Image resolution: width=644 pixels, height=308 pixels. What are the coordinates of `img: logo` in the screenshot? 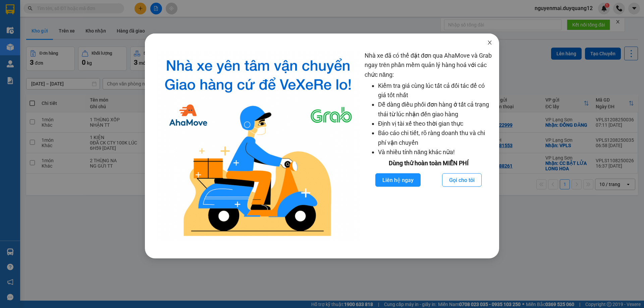 It's located at (258, 146).